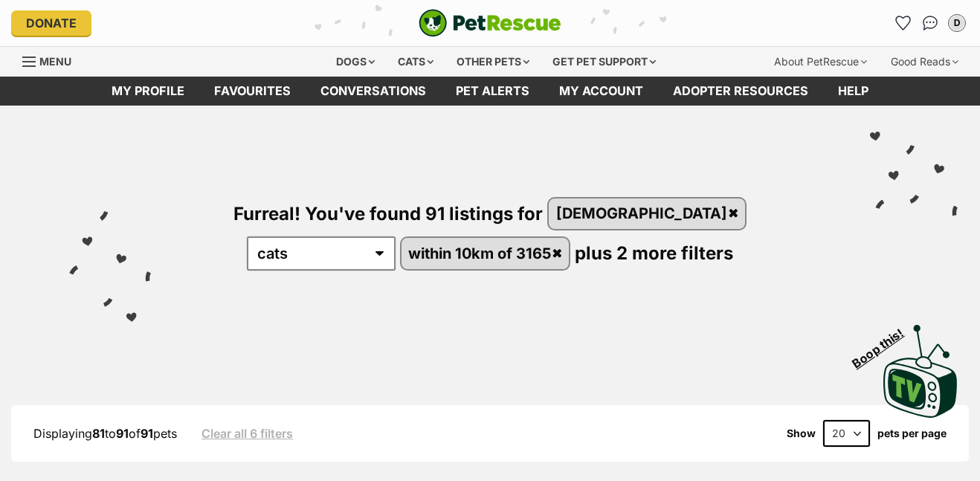 This screenshot has height=481, width=980. What do you see at coordinates (956, 23) in the screenshot?
I see `div: D` at bounding box center [956, 23].